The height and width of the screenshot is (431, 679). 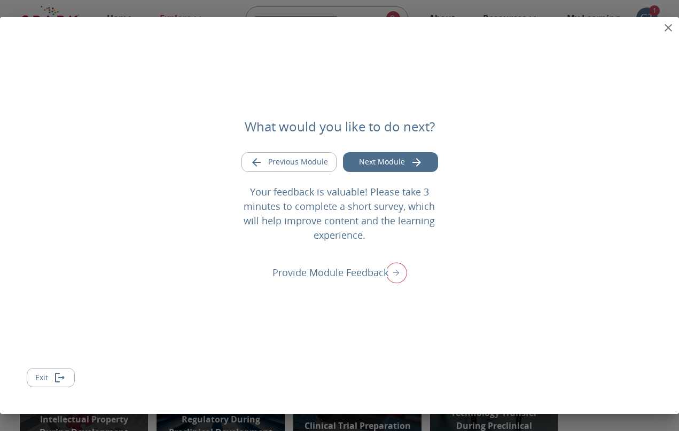 What do you see at coordinates (289, 162) in the screenshot?
I see `button: Go to previous module` at bounding box center [289, 162].